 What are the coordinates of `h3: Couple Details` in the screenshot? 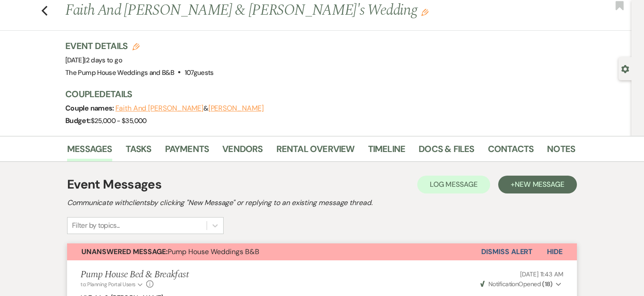 It's located at (316, 94).